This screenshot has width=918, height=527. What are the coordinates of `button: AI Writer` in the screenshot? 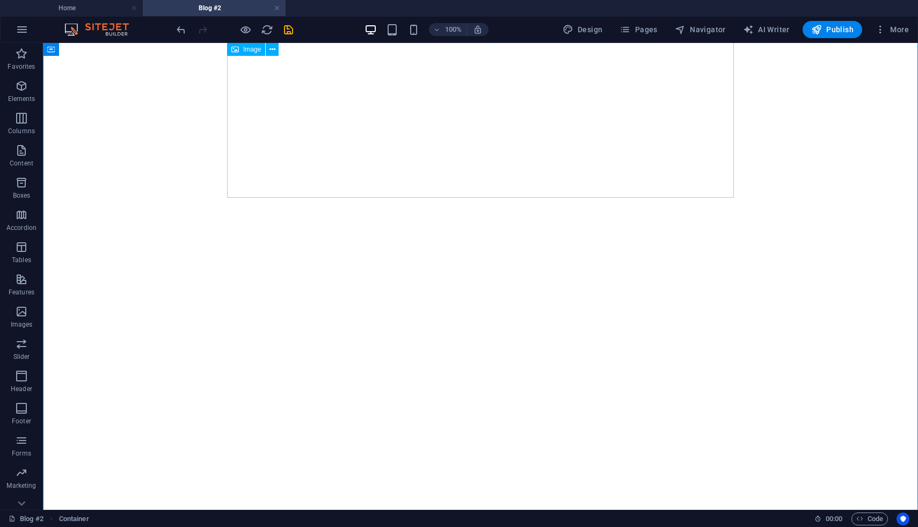 It's located at (766, 30).